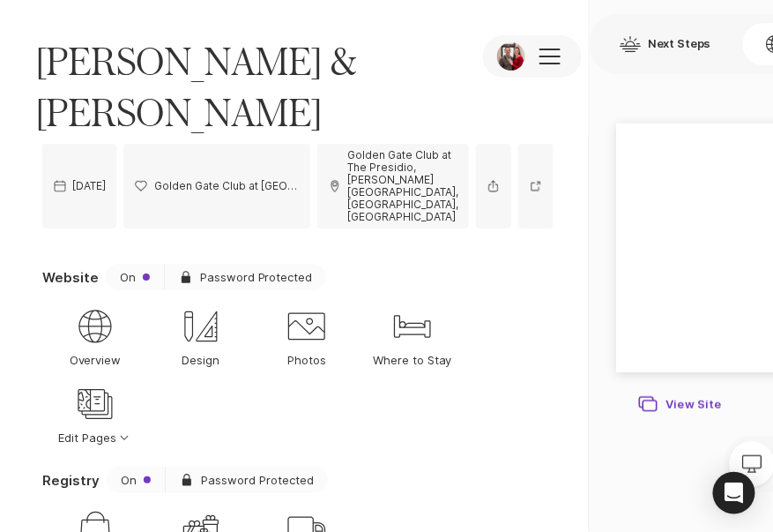 Image resolution: width=773 pixels, height=532 pixels. What do you see at coordinates (307, 326) in the screenshot?
I see `div: Photos` at bounding box center [307, 326].